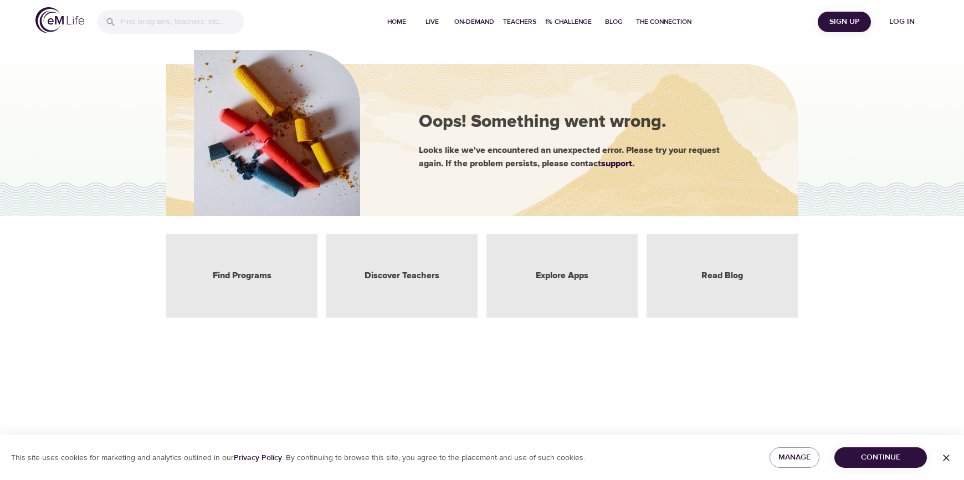 The width and height of the screenshot is (964, 480). Describe the element at coordinates (795, 457) in the screenshot. I see `button: Manage` at that location.